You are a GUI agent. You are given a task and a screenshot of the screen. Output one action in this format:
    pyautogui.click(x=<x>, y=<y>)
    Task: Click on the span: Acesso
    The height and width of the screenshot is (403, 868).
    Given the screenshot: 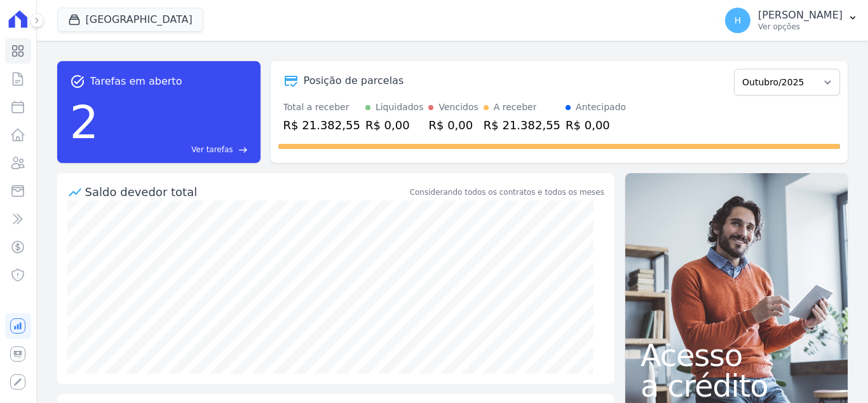 What is the action you would take?
    pyautogui.click(x=737, y=355)
    